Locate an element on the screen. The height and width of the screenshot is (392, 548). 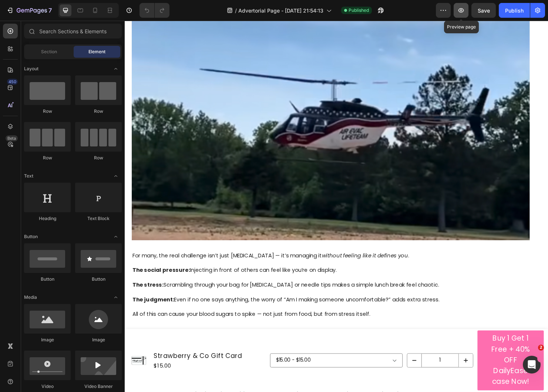
span: Even if no one says anything, the worry of “Am I making someone uncomfortable?” adds extra stress. is located at coordinates (169, 292).